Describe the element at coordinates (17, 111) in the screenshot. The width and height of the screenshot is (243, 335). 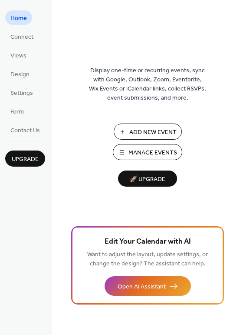
I see `a: Form` at that location.